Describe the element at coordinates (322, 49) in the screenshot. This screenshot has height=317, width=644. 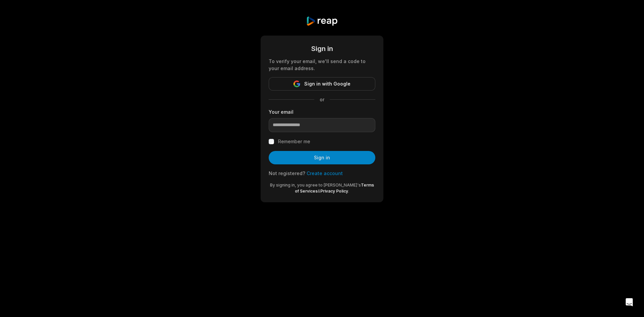
I see `div: Sign in` at that location.